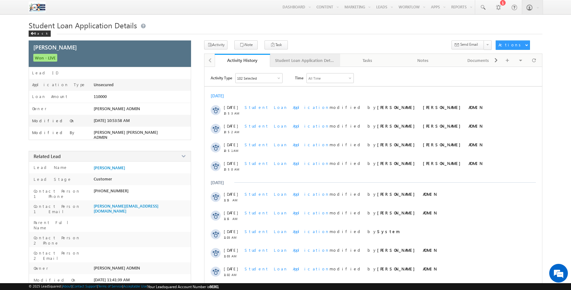  What do you see at coordinates (85, 286) in the screenshot?
I see `a: Contact Support` at bounding box center [85, 286].